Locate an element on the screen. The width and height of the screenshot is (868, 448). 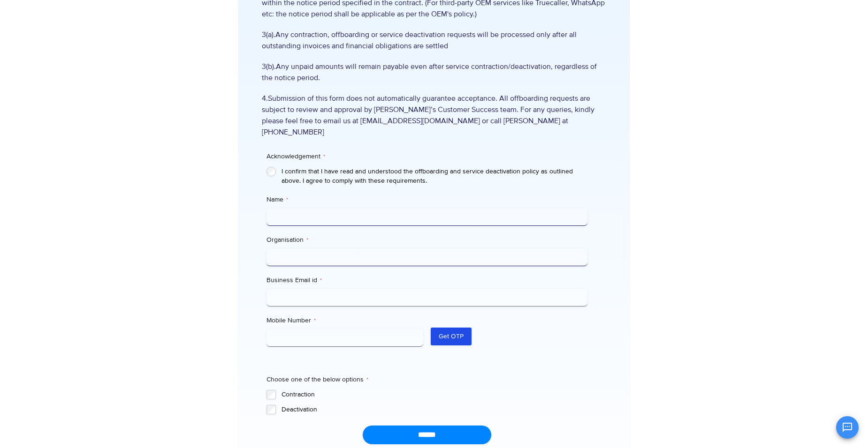
label: Contraction is located at coordinates (434, 395).